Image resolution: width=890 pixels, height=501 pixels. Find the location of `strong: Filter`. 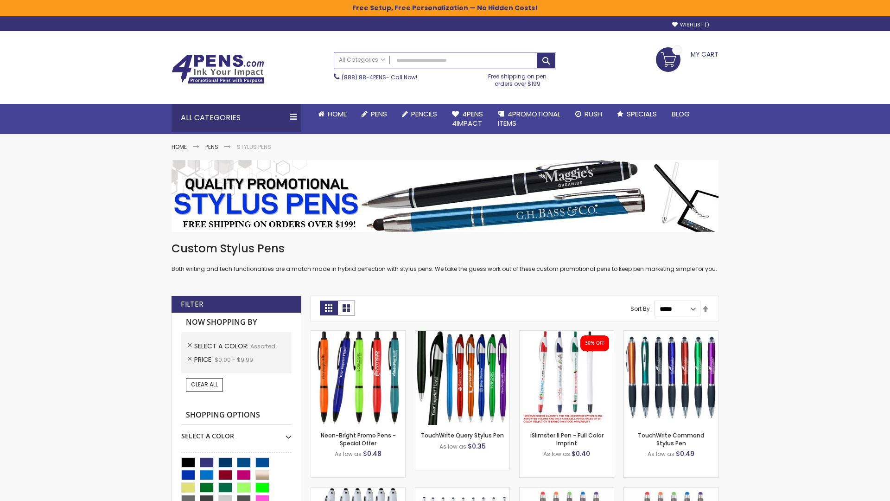

strong: Filter is located at coordinates (192, 304).